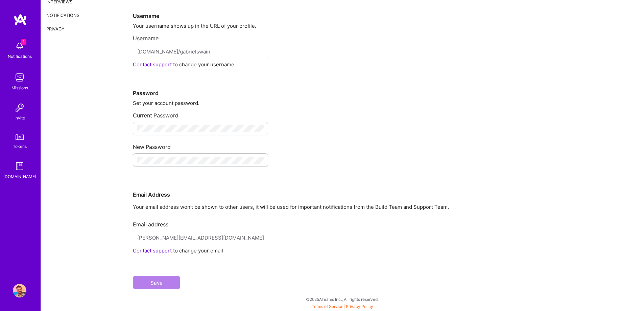  Describe the element at coordinates (383, 82) in the screenshot. I see `div: Password` at that location.